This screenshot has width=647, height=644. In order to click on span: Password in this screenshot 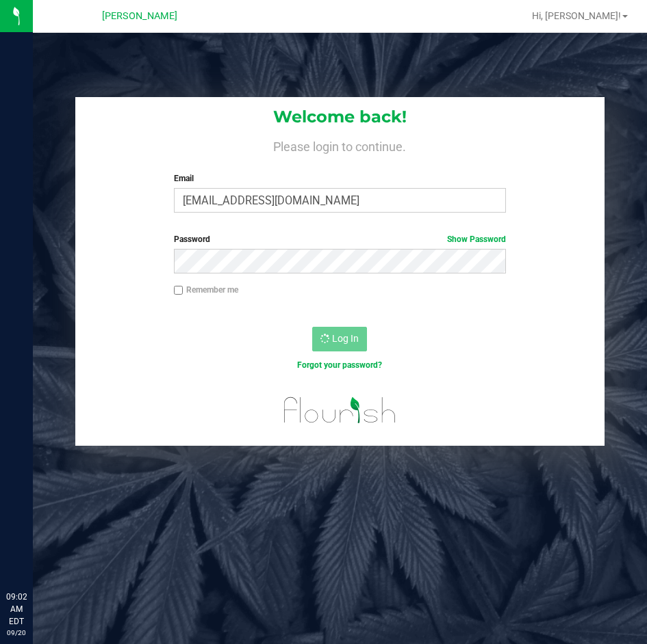, I will do `click(192, 240)`.